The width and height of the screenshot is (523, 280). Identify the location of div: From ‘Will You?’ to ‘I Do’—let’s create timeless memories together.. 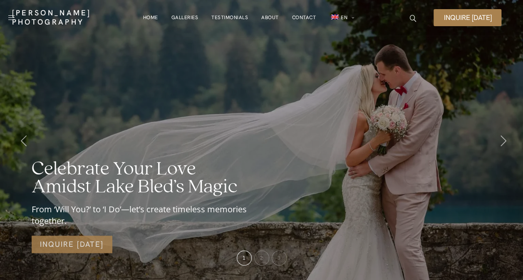
(144, 215).